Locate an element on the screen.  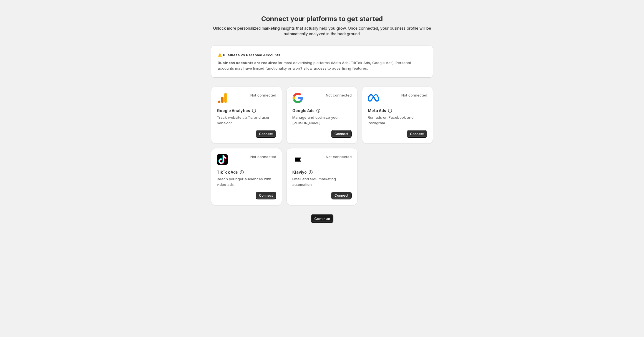
img: Meta Ads logo is located at coordinates (373, 98).